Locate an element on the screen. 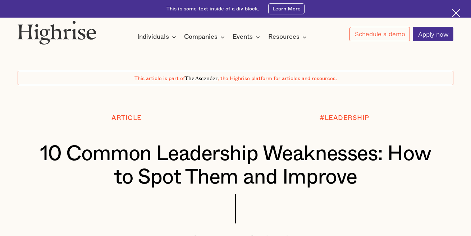  div: This is some text inside of a div block. is located at coordinates (213, 9).